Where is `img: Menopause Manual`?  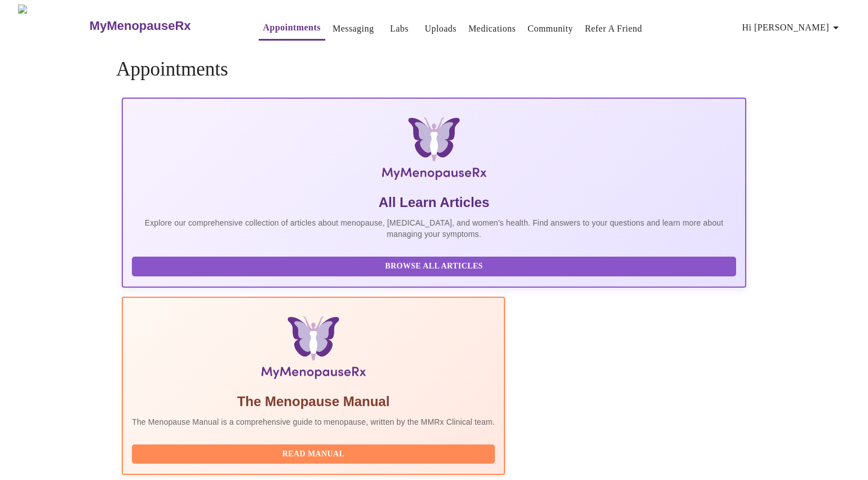 img: Menopause Manual is located at coordinates (313, 350).